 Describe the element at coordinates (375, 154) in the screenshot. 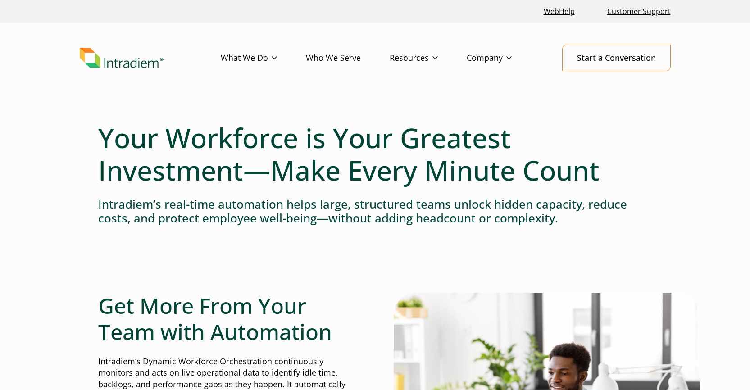

I see `h1: Your Workforce is Your Greatest Investment—Make Every Minute Count` at that location.